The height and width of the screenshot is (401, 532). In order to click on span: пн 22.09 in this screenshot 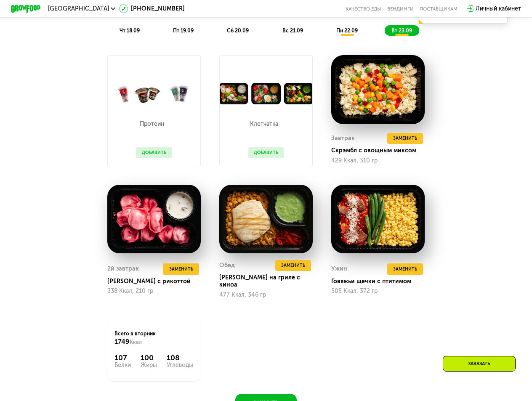, I will do `click(347, 30)`.